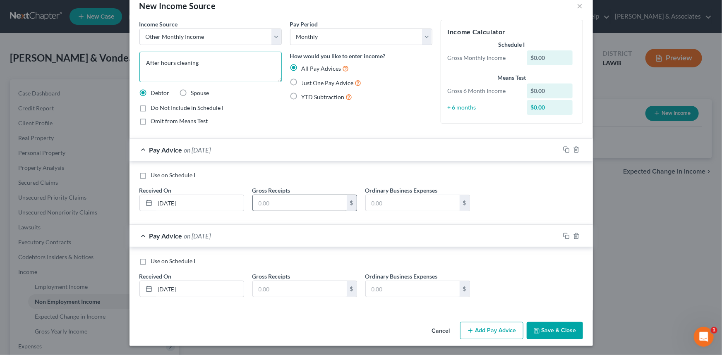  Describe the element at coordinates (180, 121) in the screenshot. I see `span: Omit from Means Test` at that location.